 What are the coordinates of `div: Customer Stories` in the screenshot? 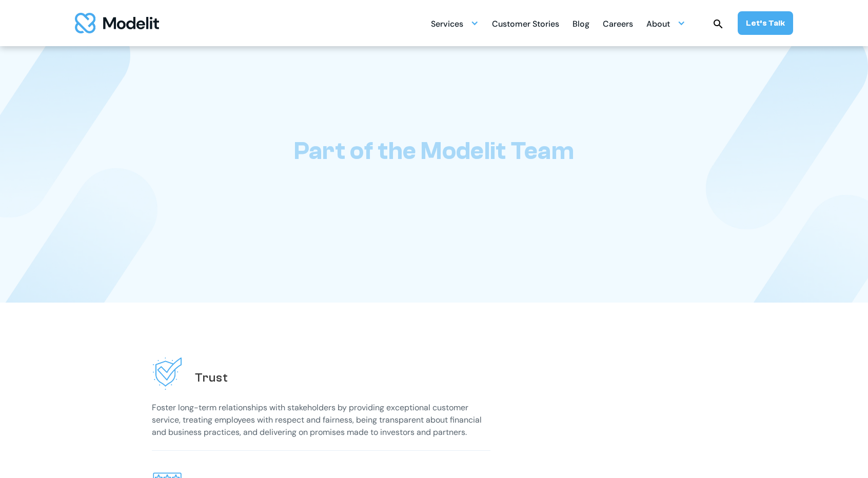 It's located at (525, 25).